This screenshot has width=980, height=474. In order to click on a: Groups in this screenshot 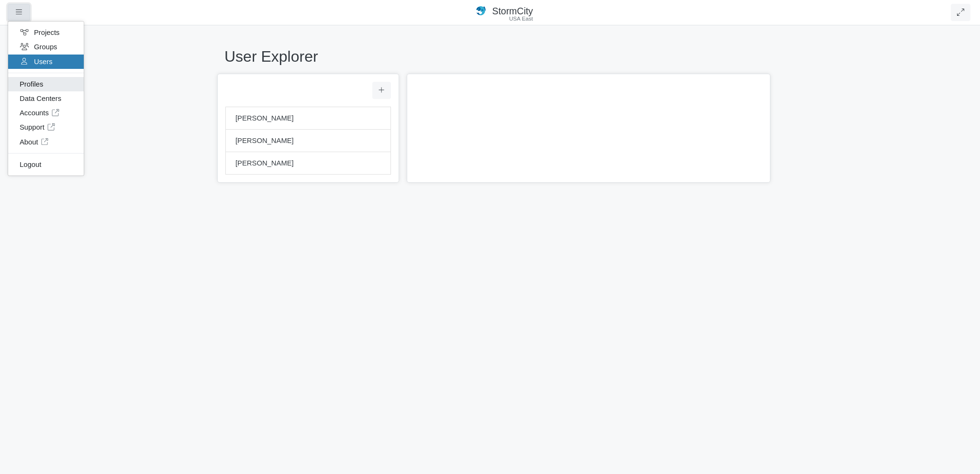, I will do `click(46, 47)`.